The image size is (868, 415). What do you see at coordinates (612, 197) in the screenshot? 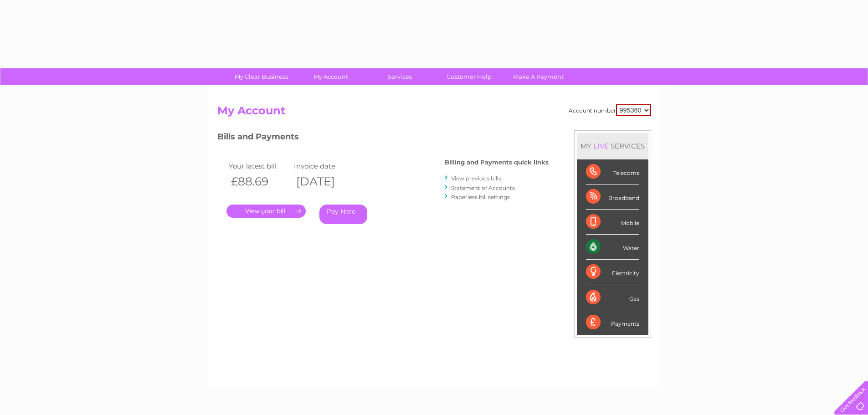
I see `div: Broadband` at bounding box center [612, 197].